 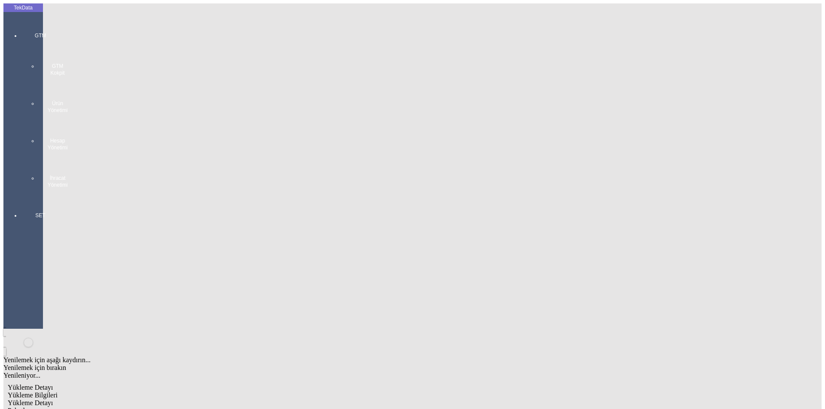 What do you see at coordinates (40, 216) in the screenshot?
I see `span: SET` at bounding box center [40, 216].